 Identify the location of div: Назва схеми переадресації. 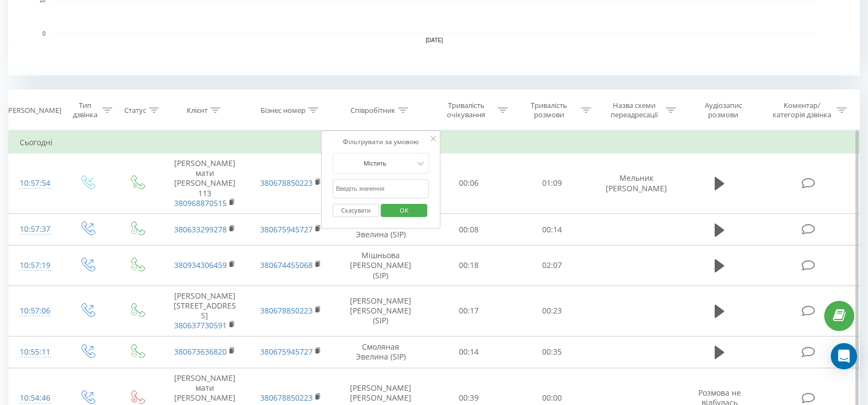
(634, 110).